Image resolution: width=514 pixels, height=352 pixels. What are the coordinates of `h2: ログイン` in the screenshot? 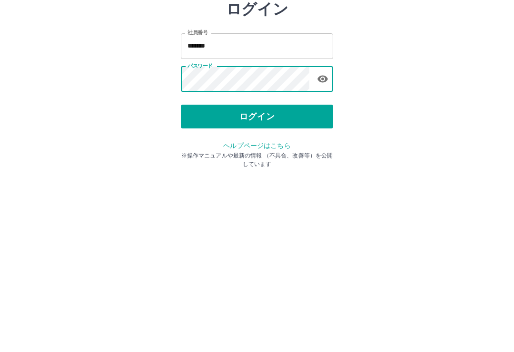 It's located at (257, 69).